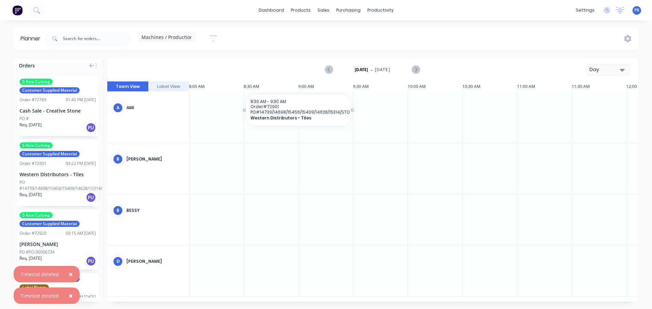 This screenshot has width=652, height=309. Describe the element at coordinates (490, 86) in the screenshot. I see `div: 10:30 AM` at that location.